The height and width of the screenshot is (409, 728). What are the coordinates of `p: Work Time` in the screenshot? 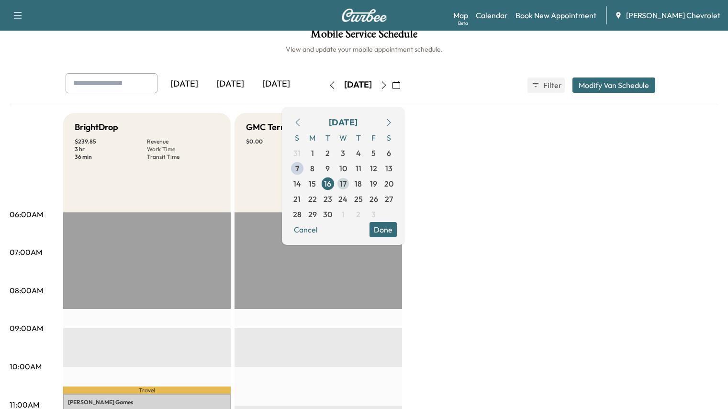 It's located at (183, 149).